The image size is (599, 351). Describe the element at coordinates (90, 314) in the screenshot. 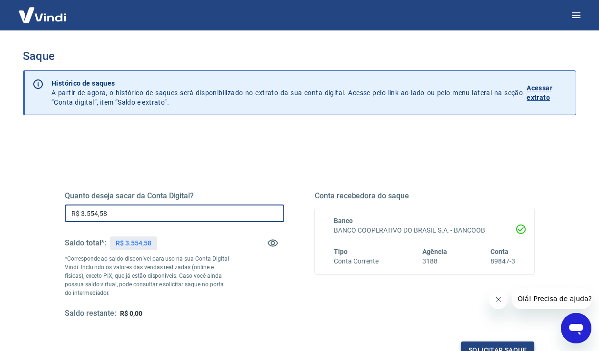

I see `h5: Saldo restante:` at that location.